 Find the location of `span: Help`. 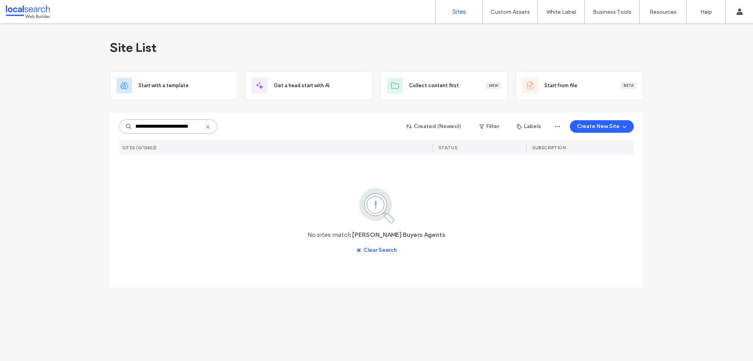

span: Help is located at coordinates (26, 9).